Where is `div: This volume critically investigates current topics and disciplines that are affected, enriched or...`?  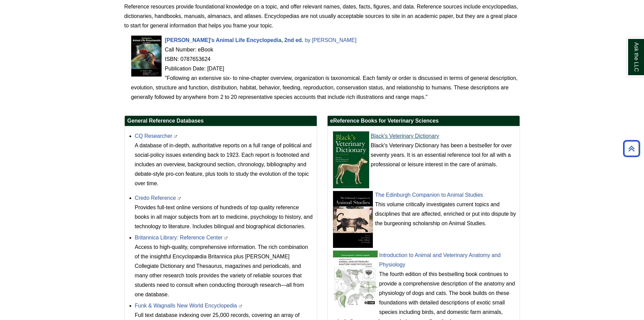
div: This volume critically investigates current topics and disciplines that are affected, enriched or... is located at coordinates (427, 214).